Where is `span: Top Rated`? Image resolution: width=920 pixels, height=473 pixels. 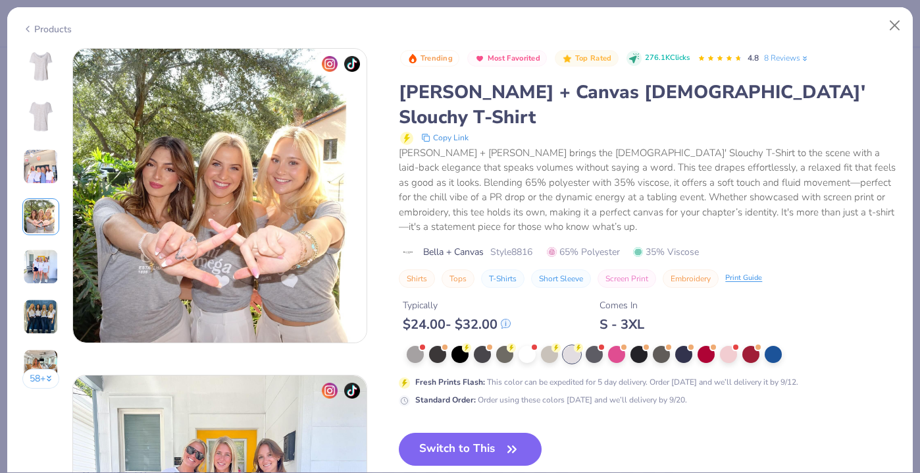 span: Top Rated is located at coordinates (594, 58).